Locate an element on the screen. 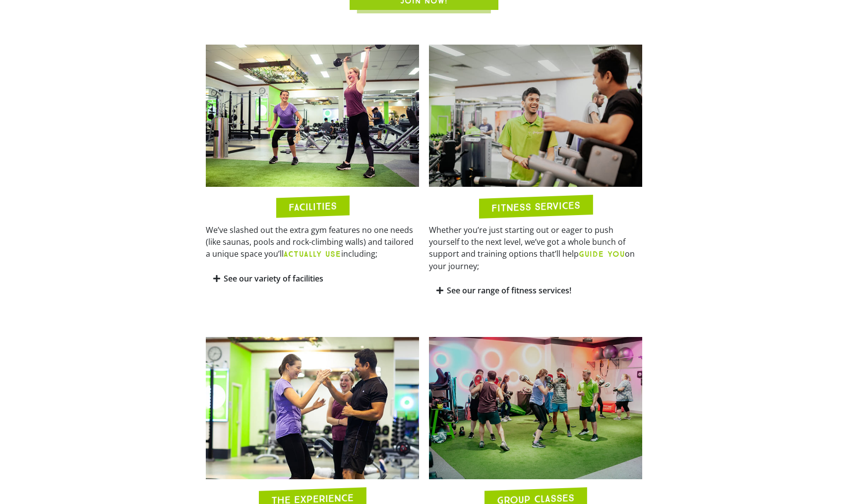  a: See our range of fitness services! is located at coordinates (509, 290).